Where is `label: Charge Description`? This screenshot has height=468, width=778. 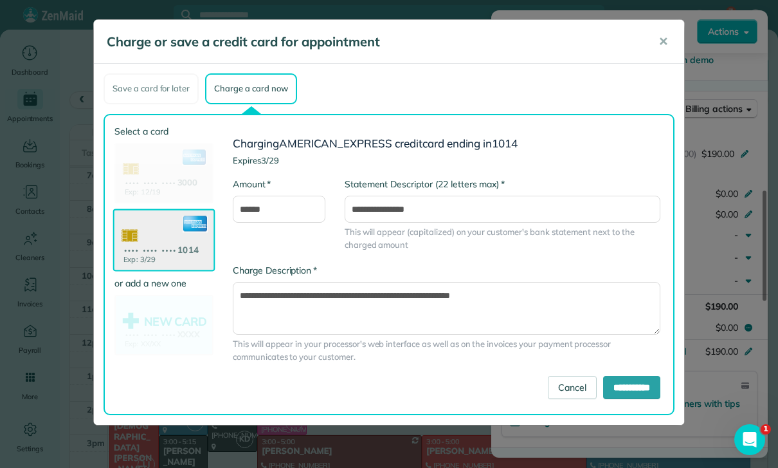
label: Charge Description is located at coordinates (275, 270).